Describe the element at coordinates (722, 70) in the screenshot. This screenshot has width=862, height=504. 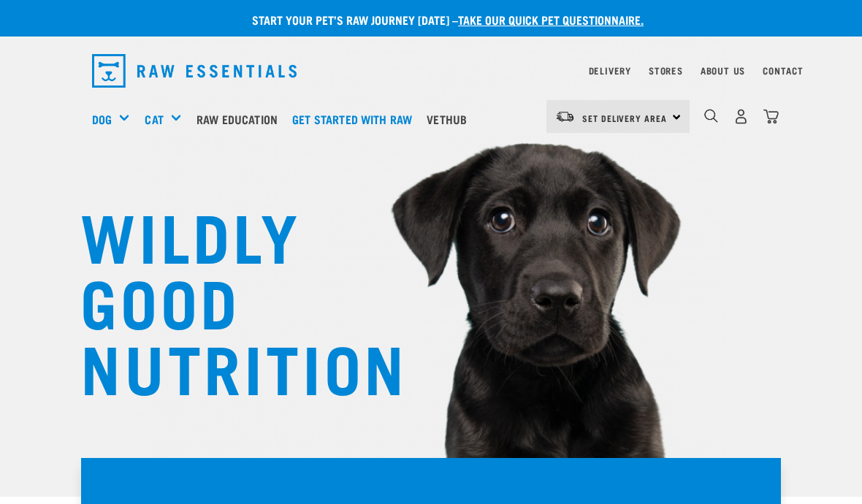
I see `a: About Us` at that location.